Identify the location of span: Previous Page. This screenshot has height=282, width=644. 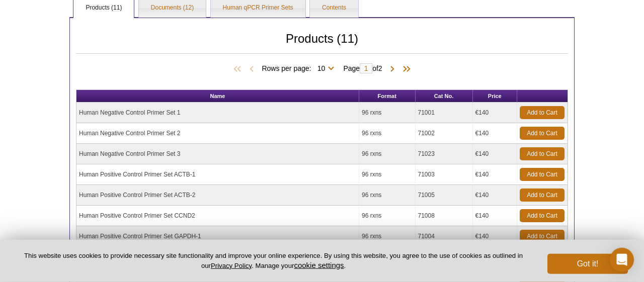
(251, 68).